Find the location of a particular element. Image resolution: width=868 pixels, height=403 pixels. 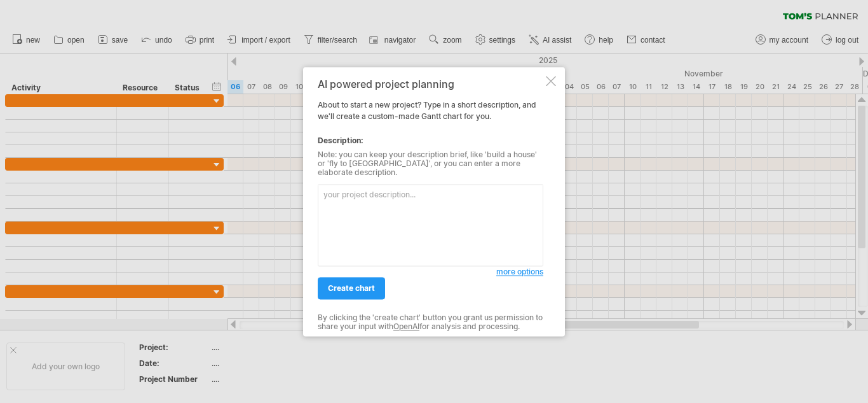

span: more options is located at coordinates (520, 271).